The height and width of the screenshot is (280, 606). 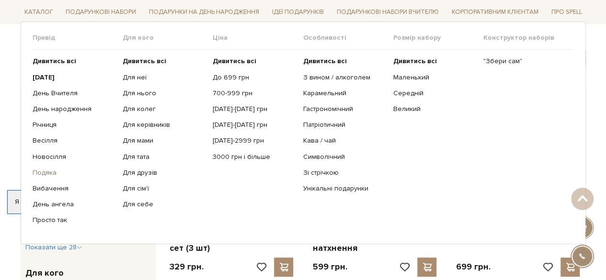 I want to click on a: Гастрономічний, so click(x=344, y=109).